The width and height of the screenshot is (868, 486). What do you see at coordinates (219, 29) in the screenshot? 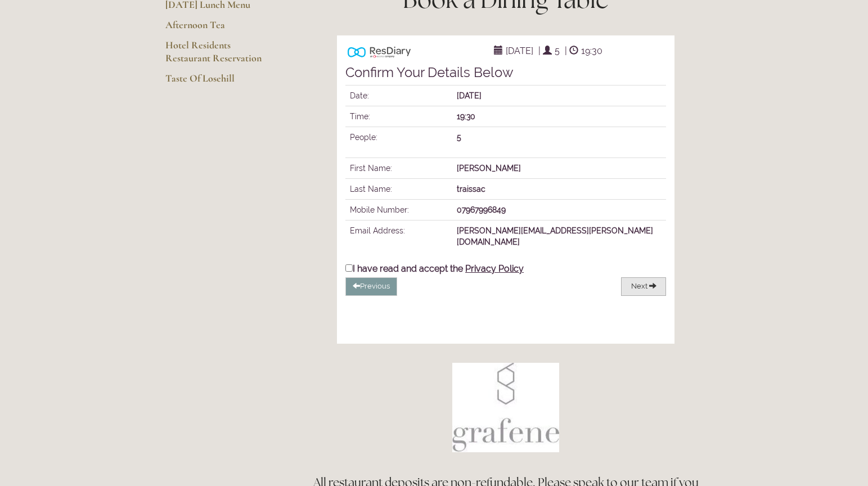
I see `a: Afternoon Tea` at bounding box center [219, 29].